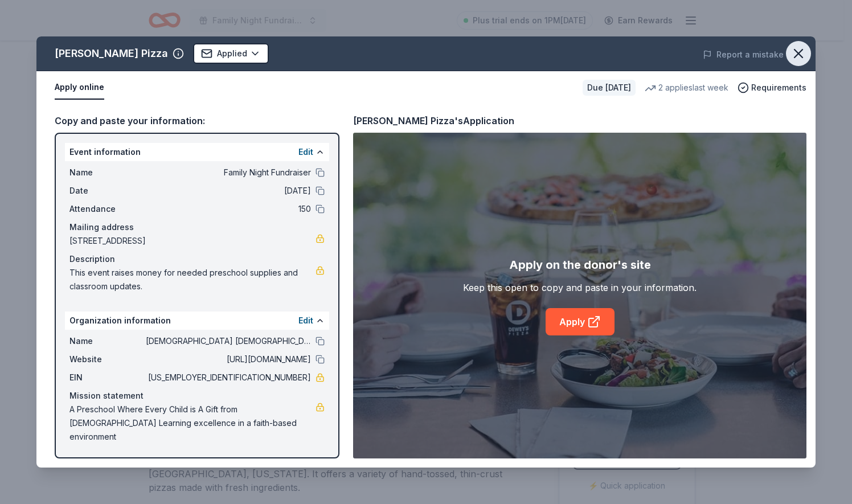 The height and width of the screenshot is (504, 852). I want to click on div: Keep this open to copy and paste in your information., so click(580, 287).